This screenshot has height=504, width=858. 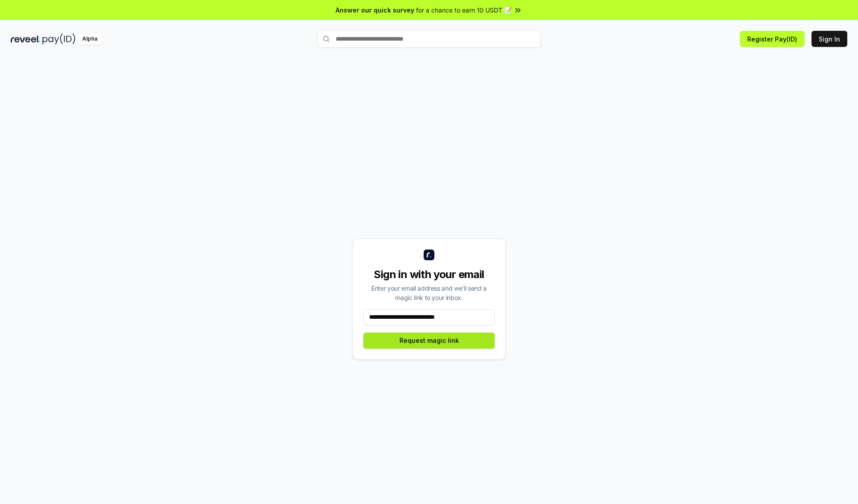 I want to click on div: Sign in with your email, so click(x=429, y=274).